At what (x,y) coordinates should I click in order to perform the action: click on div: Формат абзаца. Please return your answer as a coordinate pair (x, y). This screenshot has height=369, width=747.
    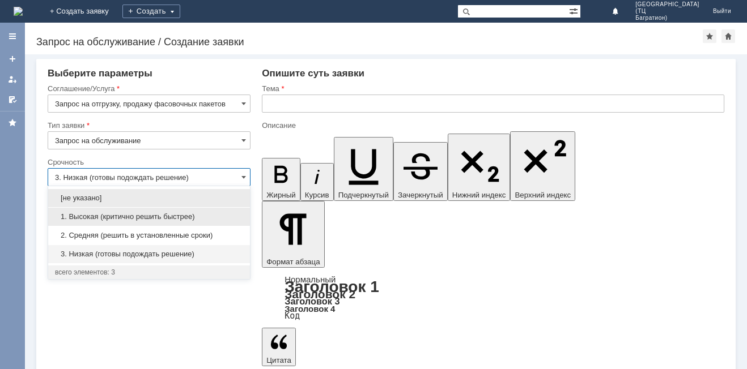
    Looking at the image, I should click on (493, 298).